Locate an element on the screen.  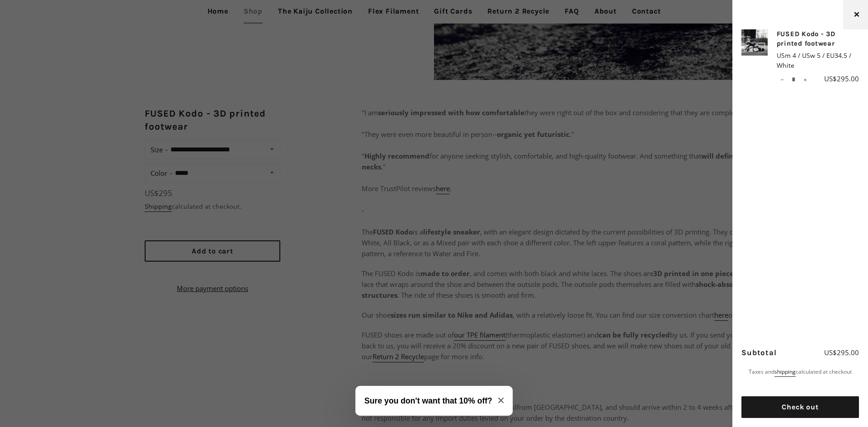
div: US$295.00 is located at coordinates (833, 79).